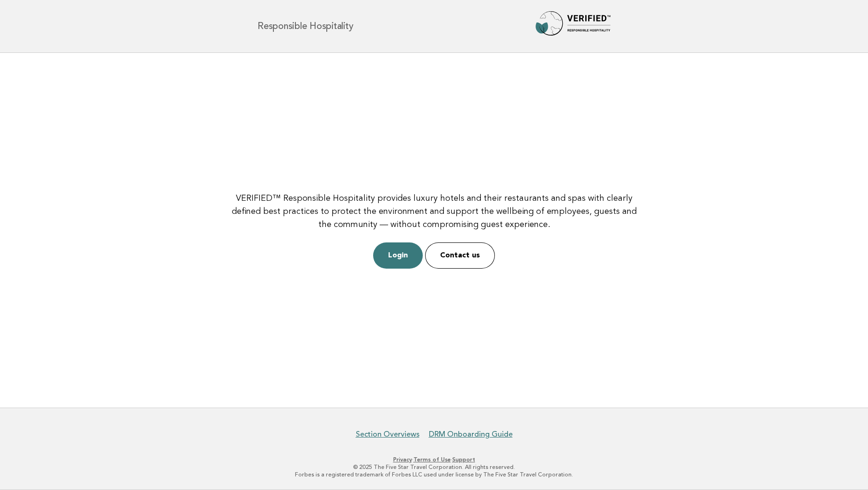 This screenshot has height=490, width=868. I want to click on p: Forbes is a registered trademark of Forbes LLC used under license by The Five Star Travel Corpora..., so click(434, 475).